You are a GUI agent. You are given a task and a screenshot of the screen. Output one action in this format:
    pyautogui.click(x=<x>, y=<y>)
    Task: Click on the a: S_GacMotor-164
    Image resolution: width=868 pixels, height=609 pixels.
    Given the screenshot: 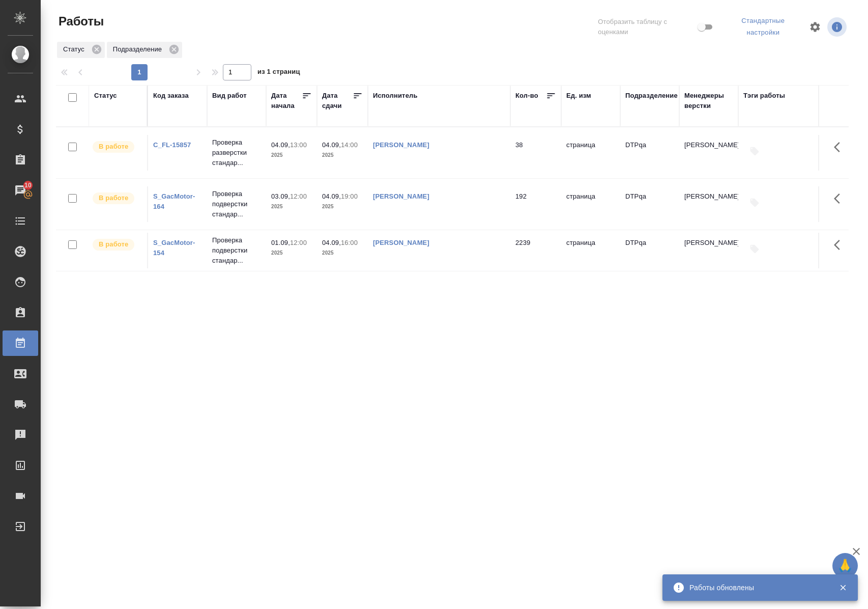 What is the action you would take?
    pyautogui.click(x=174, y=201)
    